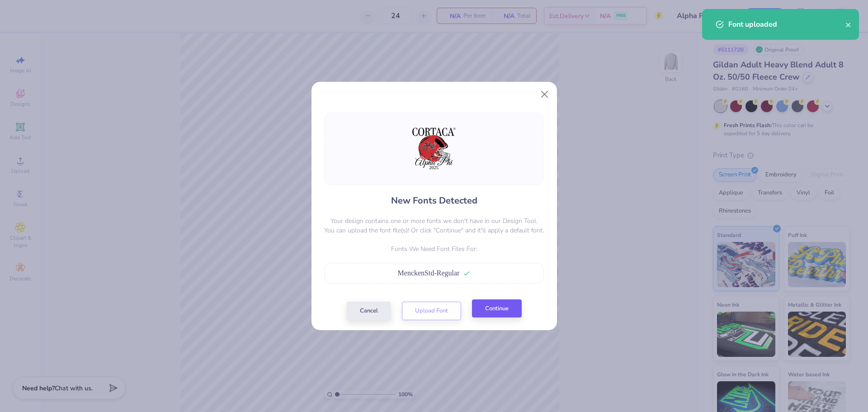 The height and width of the screenshot is (412, 868). Describe the element at coordinates (848, 24) in the screenshot. I see `button: close` at that location.